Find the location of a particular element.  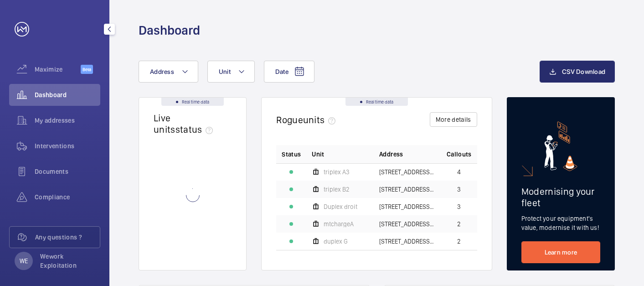

button: Address is located at coordinates (168, 72).